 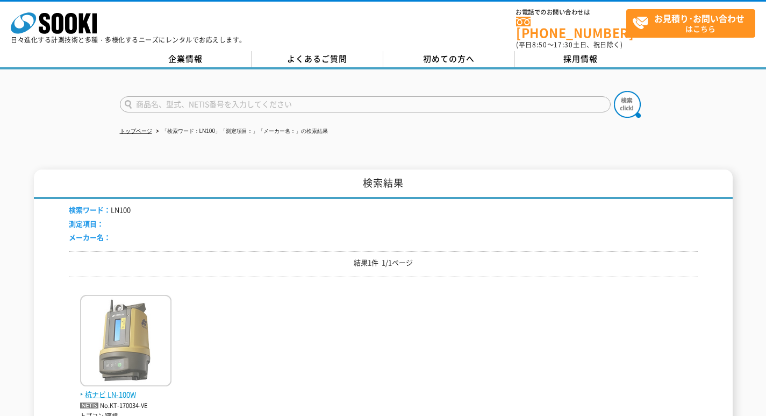 What do you see at coordinates (691, 23) in the screenshot?
I see `a: お見積り･お問い合わせはこちら` at bounding box center [691, 23].